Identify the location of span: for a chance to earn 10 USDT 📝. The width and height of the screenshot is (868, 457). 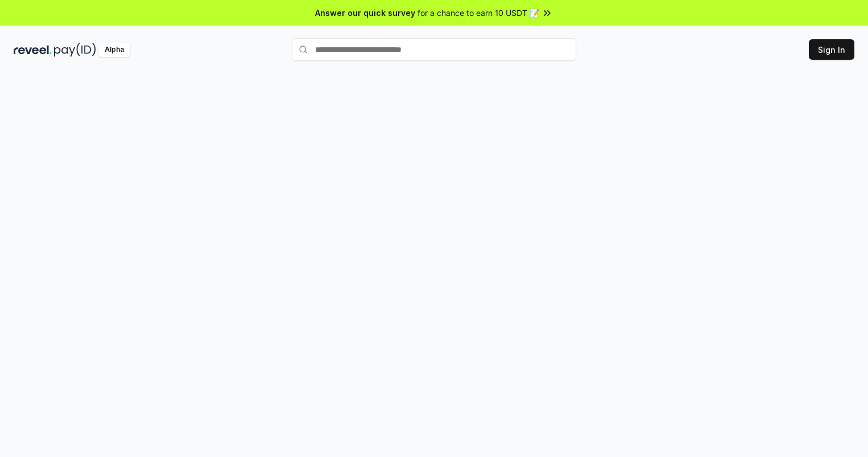
(478, 12).